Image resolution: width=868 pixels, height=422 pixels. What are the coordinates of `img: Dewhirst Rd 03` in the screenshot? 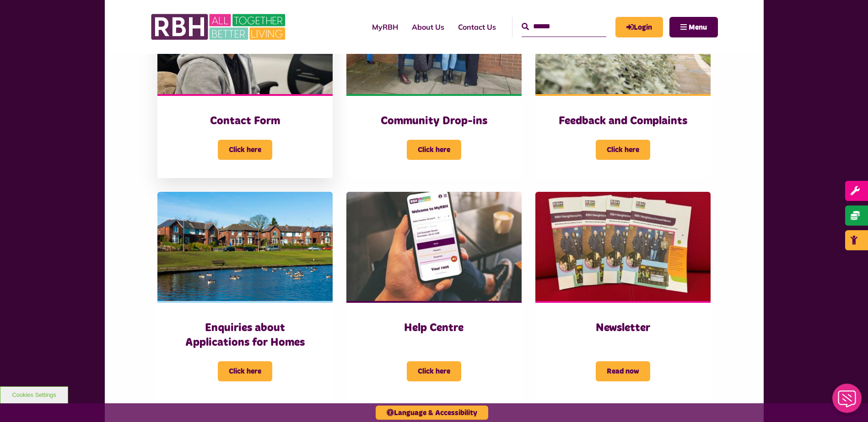 It's located at (245, 247).